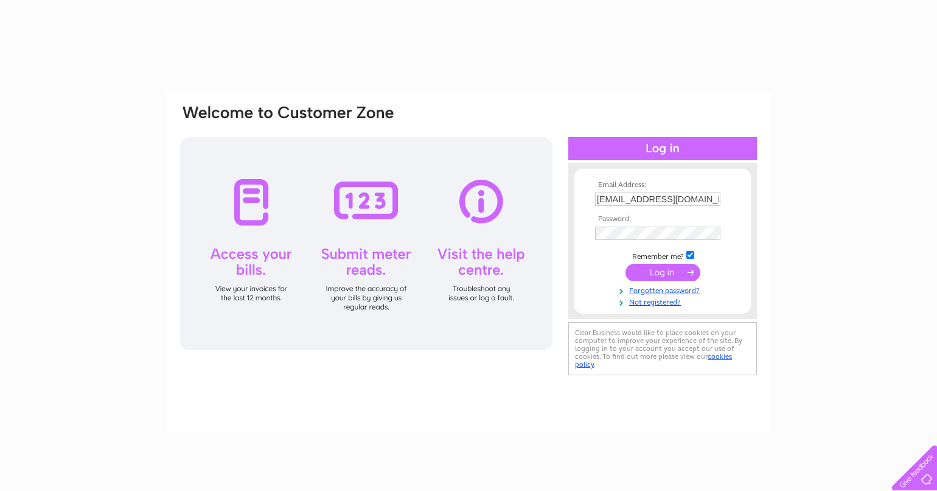 Image resolution: width=937 pixels, height=491 pixels. Describe the element at coordinates (664, 289) in the screenshot. I see `a: Forgotten password?` at that location.